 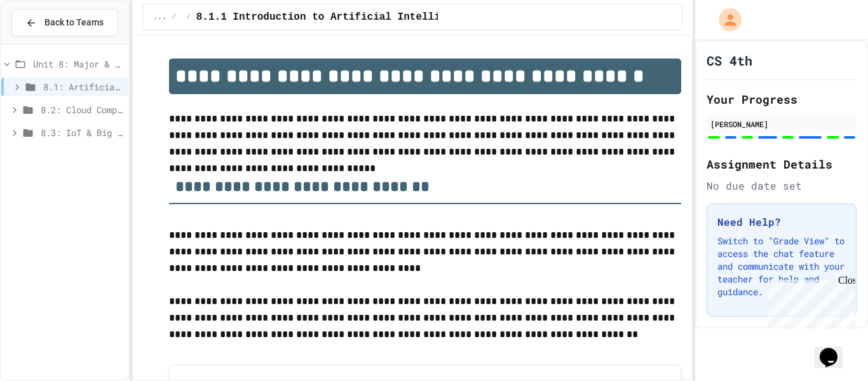 What do you see at coordinates (781, 186) in the screenshot?
I see `div: No due date set` at bounding box center [781, 186].